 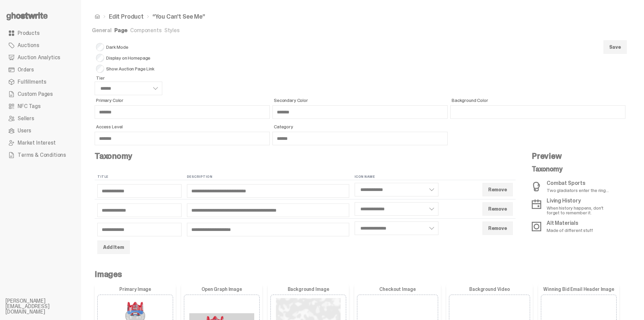 I want to click on span: Secondary Color, so click(x=360, y=100).